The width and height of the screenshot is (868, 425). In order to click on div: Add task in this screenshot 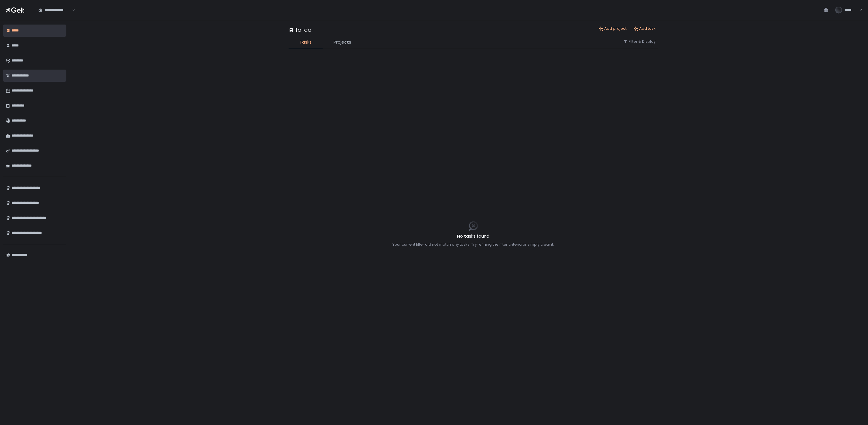, I will do `click(645, 29)`.